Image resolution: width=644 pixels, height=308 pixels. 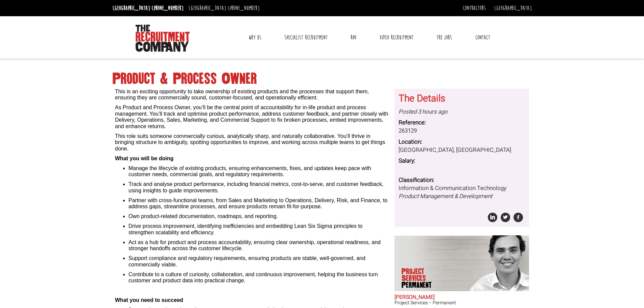 I want to click on p: This role suits someone commercially curious, analytically sharp, and naturally collaborative. Yo..., so click(x=252, y=142).